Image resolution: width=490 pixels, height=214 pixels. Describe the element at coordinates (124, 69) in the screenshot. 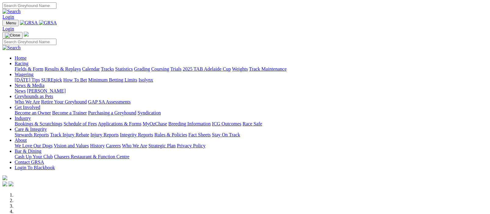

I see `a: Statistics` at that location.